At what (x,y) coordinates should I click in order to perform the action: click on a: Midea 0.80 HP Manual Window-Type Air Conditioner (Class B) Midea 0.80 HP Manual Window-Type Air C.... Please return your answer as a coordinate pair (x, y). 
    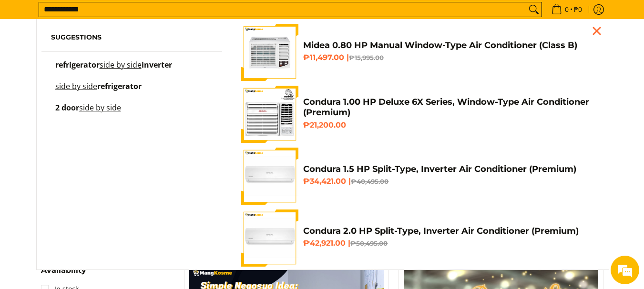
    Looking at the image, I should click on (418, 52).